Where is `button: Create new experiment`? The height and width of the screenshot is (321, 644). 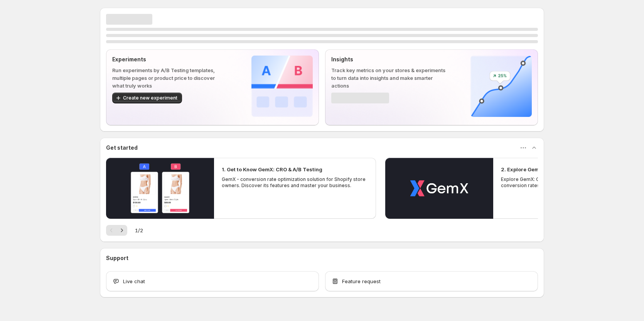 button: Create new experiment is located at coordinates (147, 98).